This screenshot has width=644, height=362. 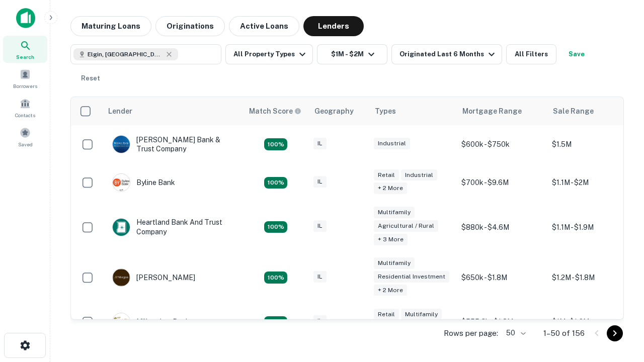 What do you see at coordinates (448, 55) in the screenshot?
I see `div: Originated Last 6 Months` at bounding box center [448, 55].